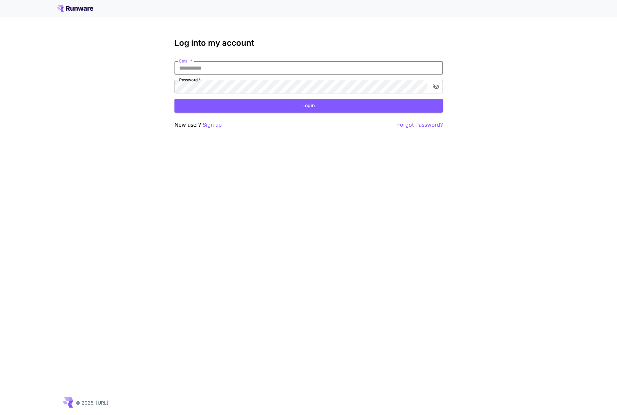  Describe the element at coordinates (212, 125) in the screenshot. I see `p: Sign up` at that location.